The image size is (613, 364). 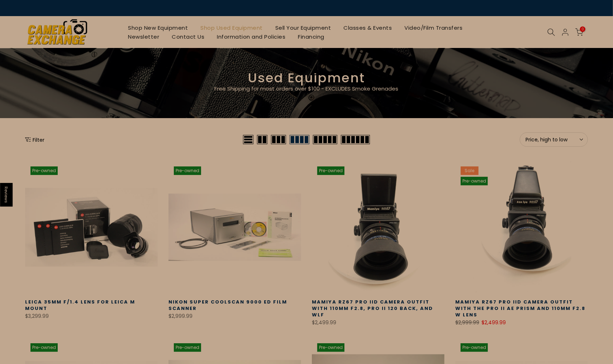 What do you see at coordinates (231, 27) in the screenshot?
I see `a: Shop Used Equipment` at bounding box center [231, 27].